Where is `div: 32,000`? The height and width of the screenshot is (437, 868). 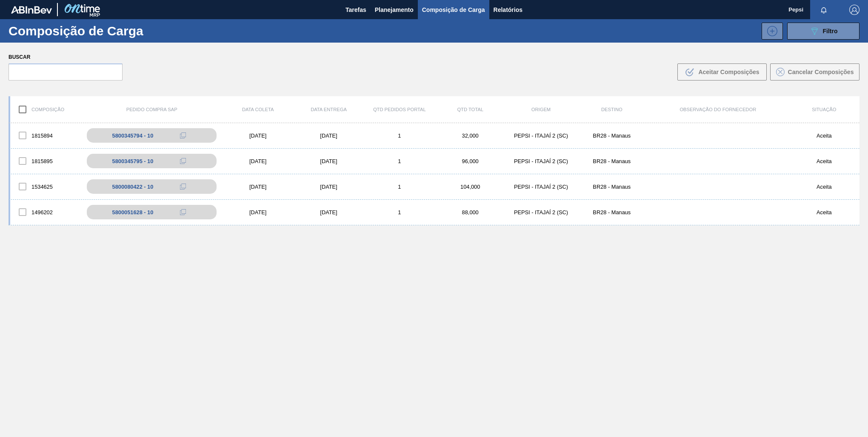
div: 32,000 is located at coordinates (470, 135).